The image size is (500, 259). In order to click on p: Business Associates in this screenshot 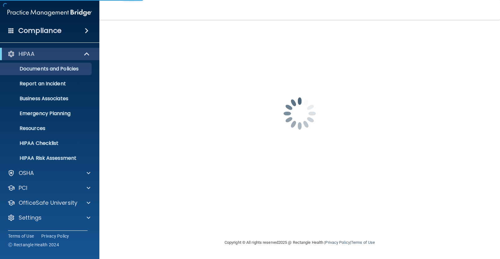, I will do `click(46, 99)`.